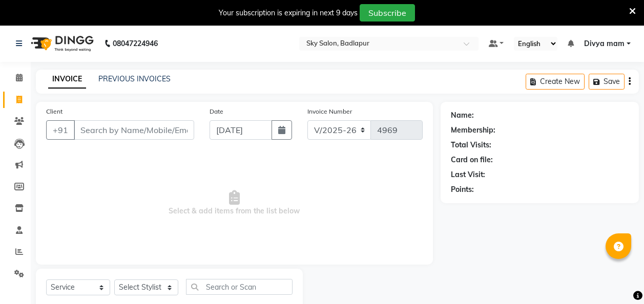 Image resolution: width=644 pixels, height=304 pixels. Describe the element at coordinates (554, 81) in the screenshot. I see `button: Create New` at that location.